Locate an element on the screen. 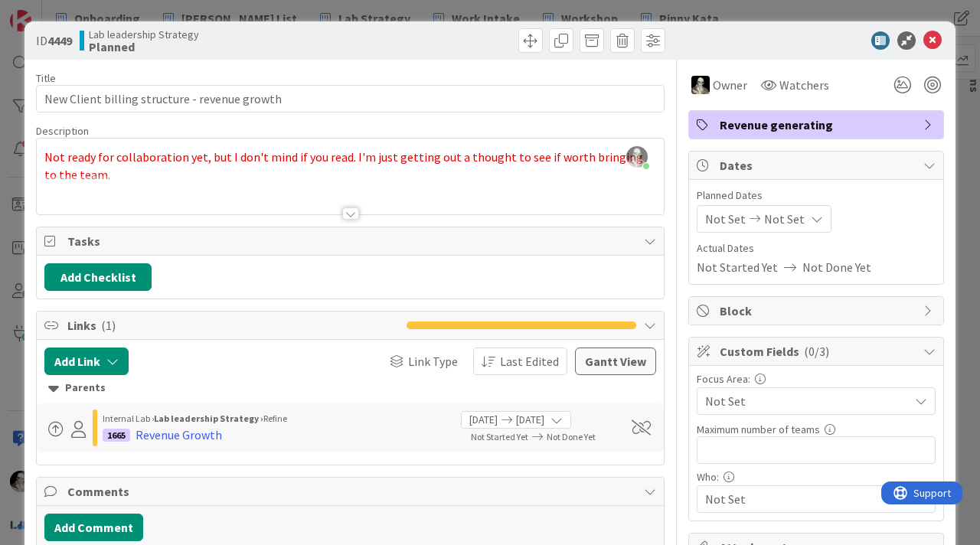 This screenshot has height=545, width=980. button: Add Checklist is located at coordinates (98, 277).